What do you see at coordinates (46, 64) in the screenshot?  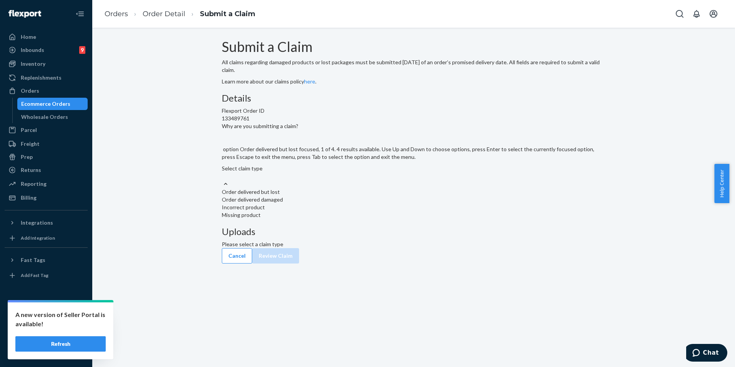 I see `a: Inventory` at bounding box center [46, 64].